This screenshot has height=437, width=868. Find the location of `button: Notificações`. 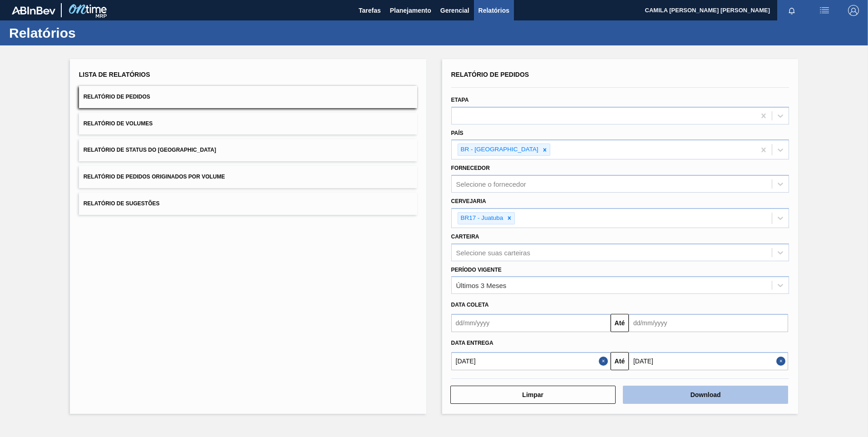

button: Notificações is located at coordinates (792, 10).